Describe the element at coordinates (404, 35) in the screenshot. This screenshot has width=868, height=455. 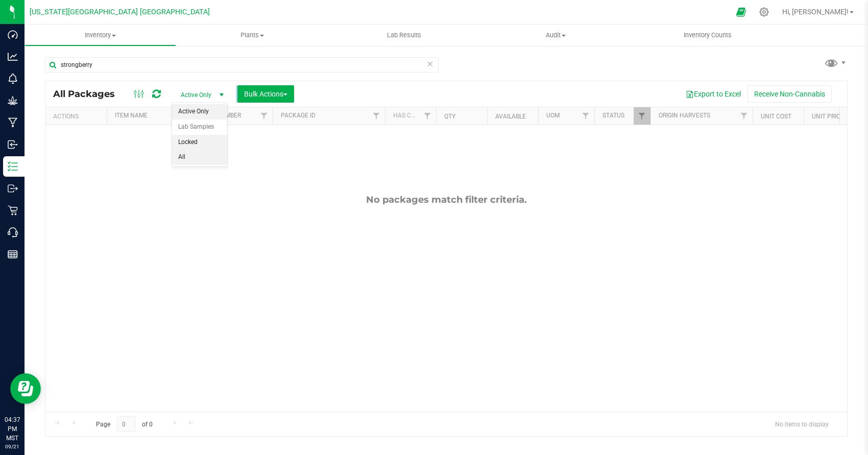
I see `a: Lab Results` at that location.